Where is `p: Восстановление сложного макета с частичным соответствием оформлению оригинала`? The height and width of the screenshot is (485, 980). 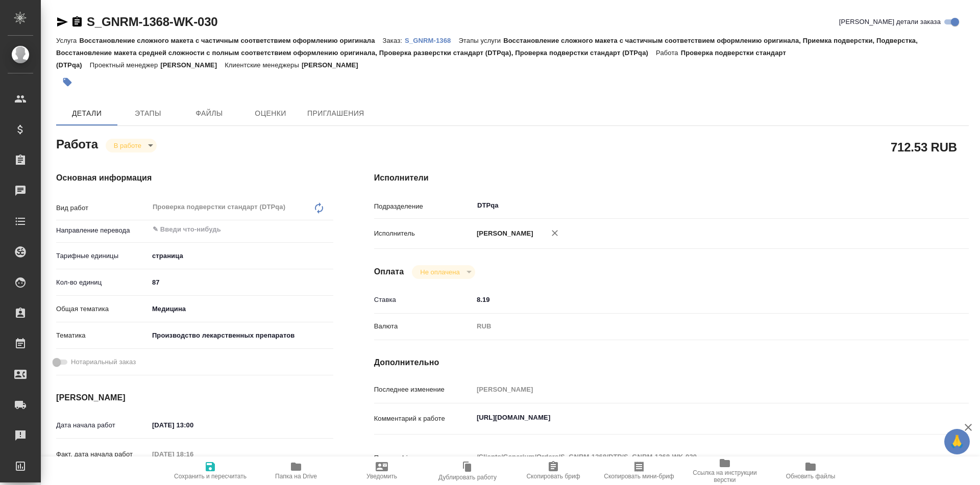 p: Восстановление сложного макета с частичным соответствием оформлению оригинала is located at coordinates (231, 40).